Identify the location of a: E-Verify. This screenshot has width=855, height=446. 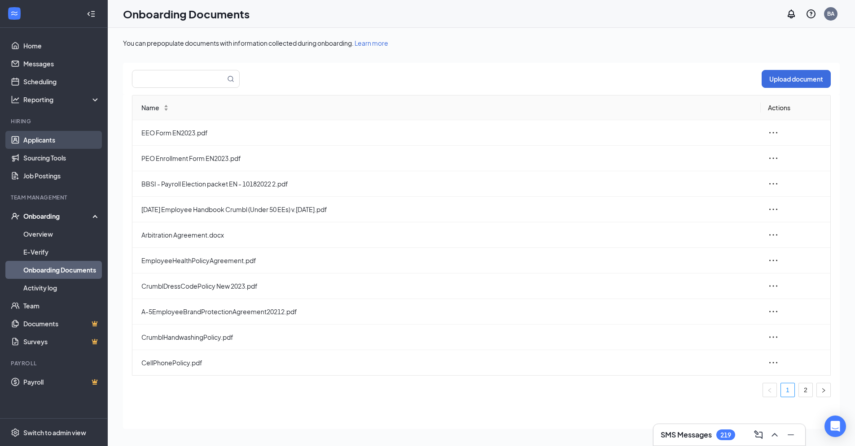
(61, 252).